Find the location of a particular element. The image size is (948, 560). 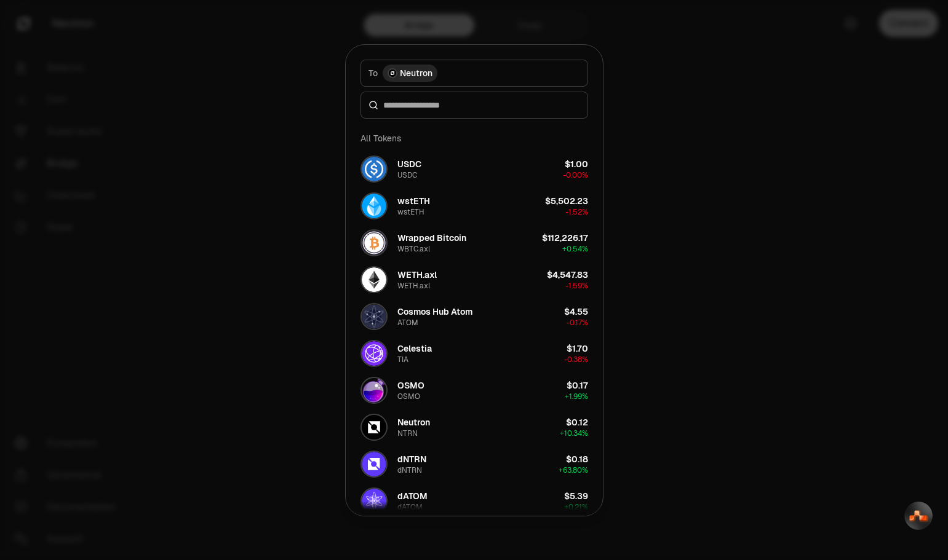

div: $5.39 is located at coordinates (575, 497).